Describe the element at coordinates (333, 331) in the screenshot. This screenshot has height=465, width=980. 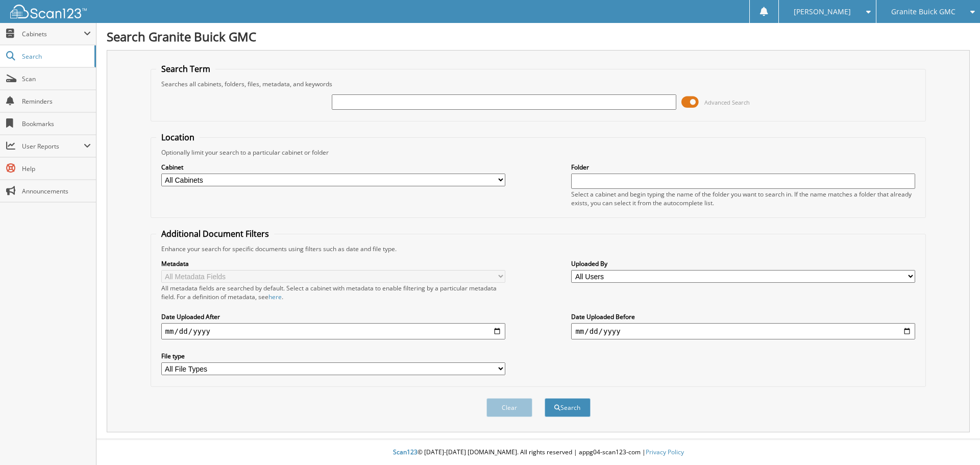
I see `input: start` at that location.